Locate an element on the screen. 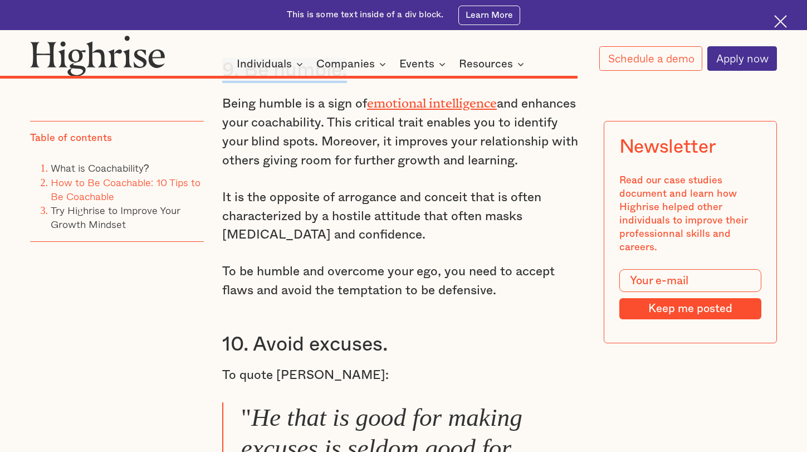 Image resolution: width=807 pixels, height=452 pixels. a: emotional intelligence is located at coordinates (432, 100).